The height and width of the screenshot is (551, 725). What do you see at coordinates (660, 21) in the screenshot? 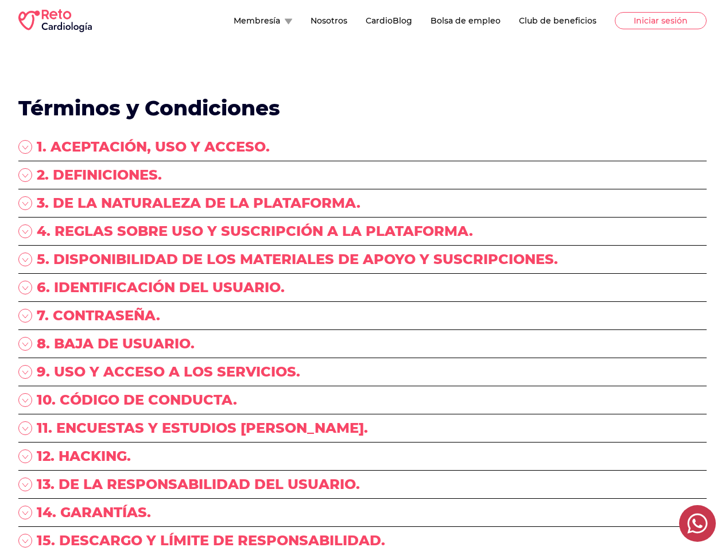
I see `button: Iniciar sesión` at bounding box center [660, 21].